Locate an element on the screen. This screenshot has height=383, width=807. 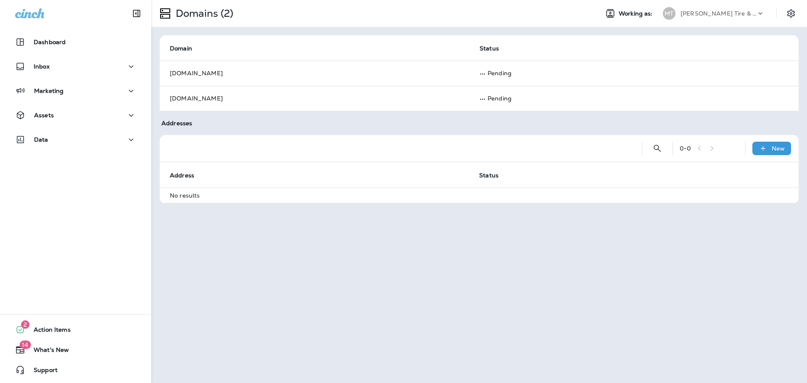
span: Action Items is located at coordinates (48, 331).